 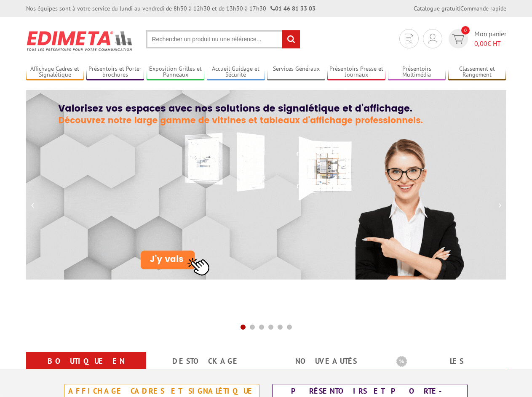 What do you see at coordinates (326, 361) in the screenshot?
I see `a: nouveautés` at bounding box center [326, 361].